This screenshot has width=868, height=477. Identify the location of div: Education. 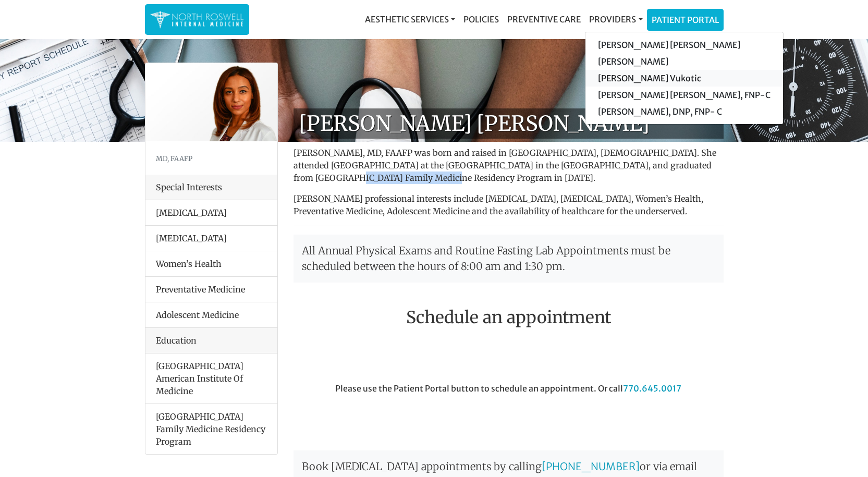
(211, 340).